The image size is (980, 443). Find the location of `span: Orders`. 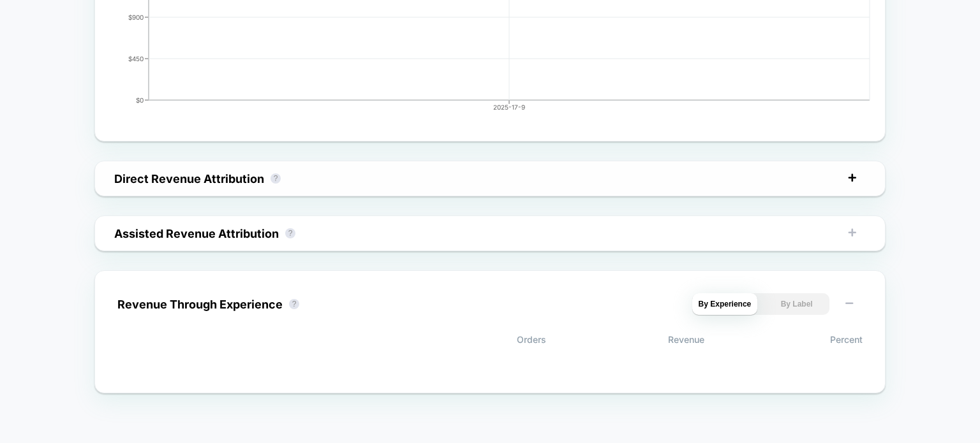

span: Orders is located at coordinates (467, 339).